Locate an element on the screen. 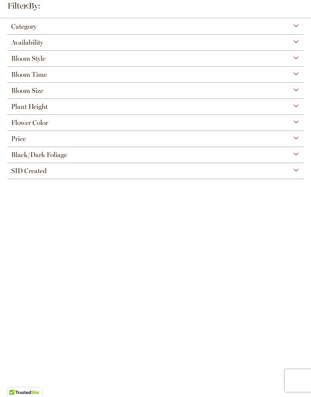 This screenshot has height=397, width=311. span: Bloom Time is located at coordinates (29, 75).